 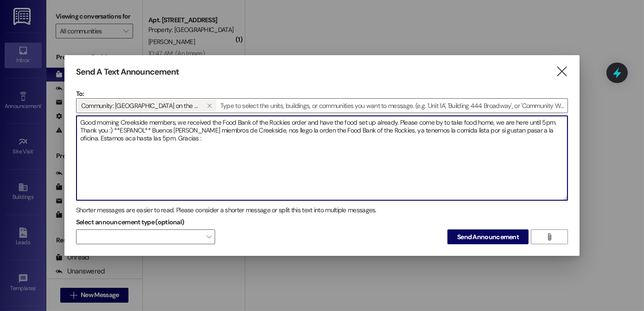 What do you see at coordinates (488, 237) in the screenshot?
I see `button: Send Announcement` at bounding box center [488, 237].